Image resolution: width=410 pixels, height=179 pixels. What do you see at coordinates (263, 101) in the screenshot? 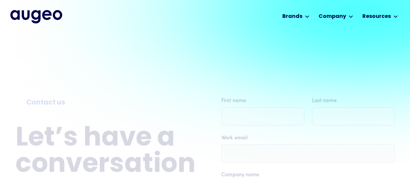
I see `label: First name` at bounding box center [263, 101].